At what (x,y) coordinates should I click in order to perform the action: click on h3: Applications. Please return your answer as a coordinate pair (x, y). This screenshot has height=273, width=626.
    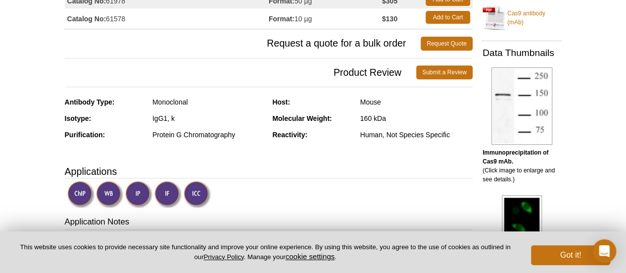
    Looking at the image, I should click on (269, 171).